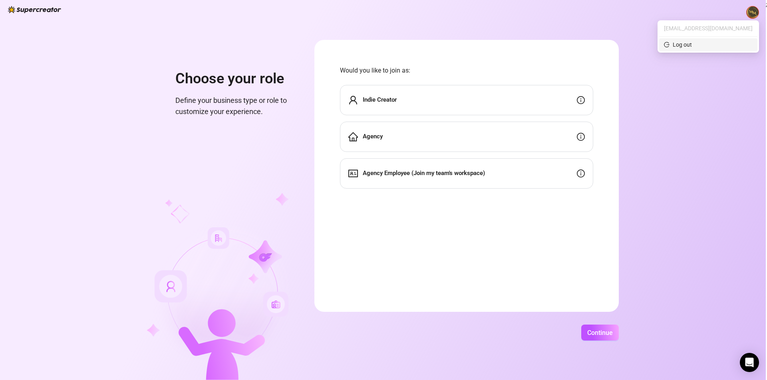 This screenshot has height=380, width=767. I want to click on span: user, so click(353, 100).